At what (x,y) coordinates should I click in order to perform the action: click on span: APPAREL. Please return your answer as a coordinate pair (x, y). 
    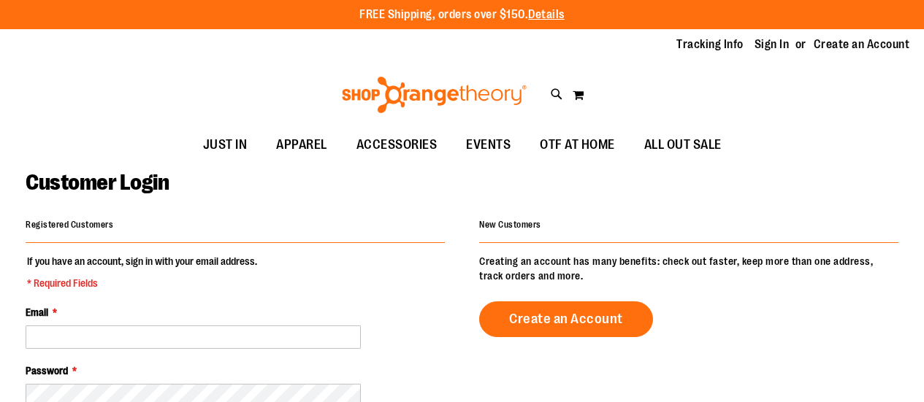
    Looking at the image, I should click on (302, 145).